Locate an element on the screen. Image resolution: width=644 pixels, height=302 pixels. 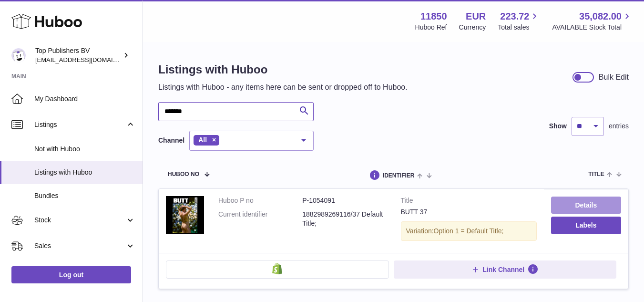
strong: Title is located at coordinates (469, 202).